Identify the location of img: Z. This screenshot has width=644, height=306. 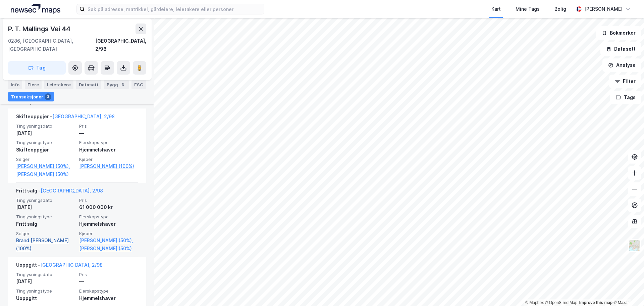
(635, 246).